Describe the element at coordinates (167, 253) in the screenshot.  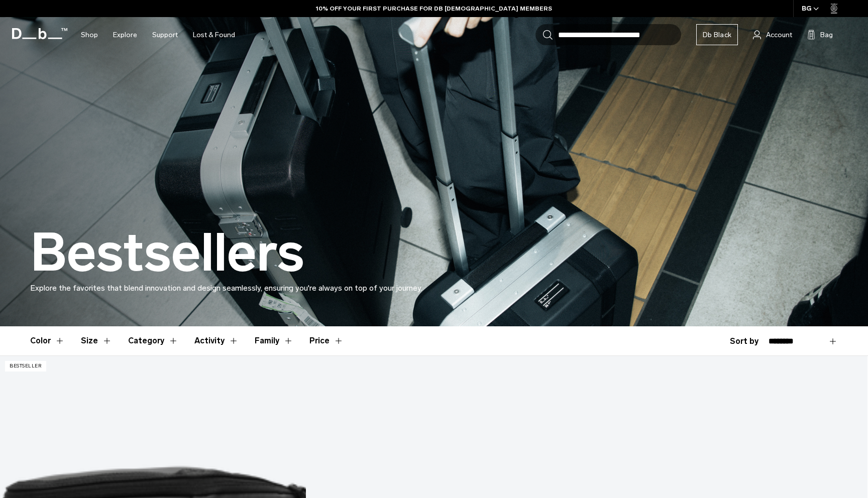
I see `h1: Bestsellers` at that location.